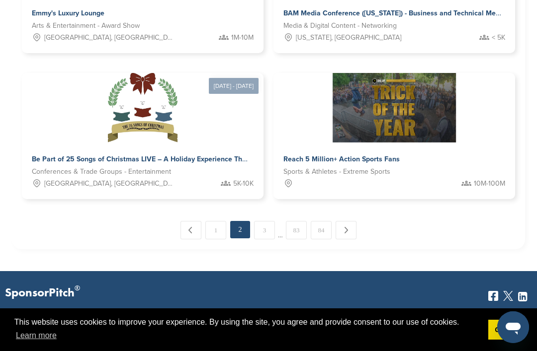 This screenshot has height=351, width=537. What do you see at coordinates (42, 293) in the screenshot?
I see `p: SponsorPitch` at bounding box center [42, 293].